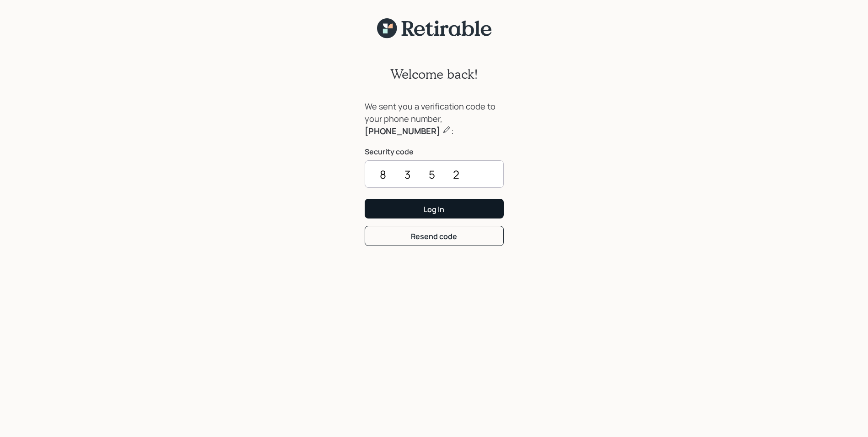  Describe the element at coordinates (434, 236) in the screenshot. I see `div: Resend code` at that location.